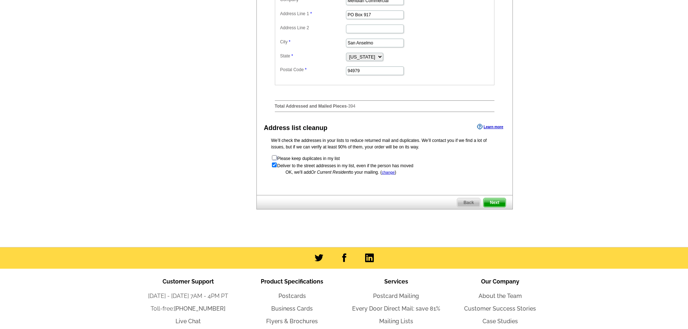 The image size is (688, 329). I want to click on span: Or Current Resident, so click(330, 172).